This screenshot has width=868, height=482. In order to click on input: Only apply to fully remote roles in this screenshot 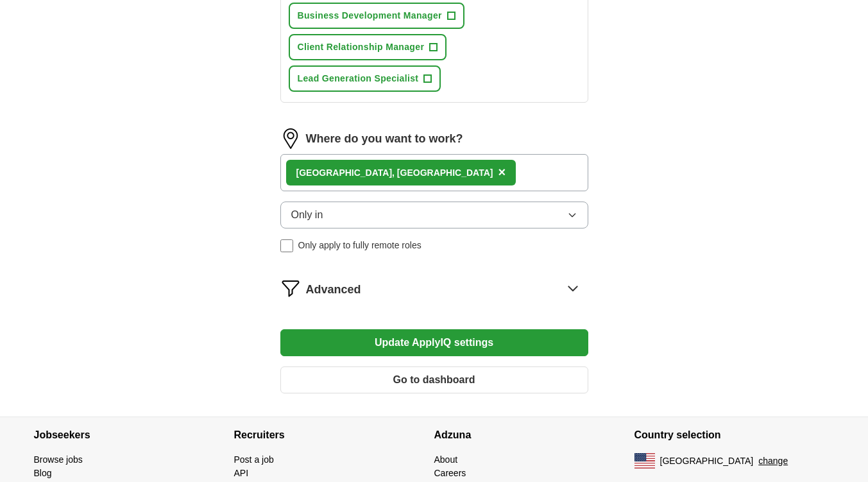, I will do `click(287, 246)`.